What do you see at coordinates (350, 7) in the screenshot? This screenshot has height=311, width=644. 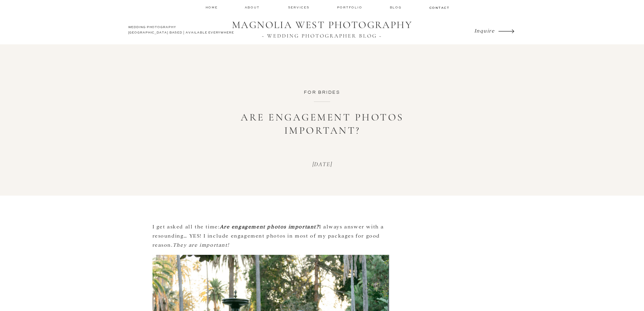 I see `nav: Portfolio` at bounding box center [350, 7].